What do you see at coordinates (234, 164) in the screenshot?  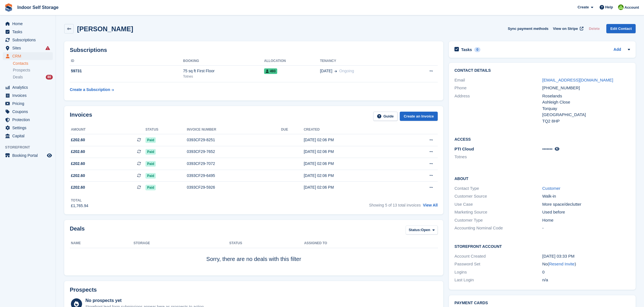 I see `div: 0393CF29-7072` at bounding box center [234, 164].